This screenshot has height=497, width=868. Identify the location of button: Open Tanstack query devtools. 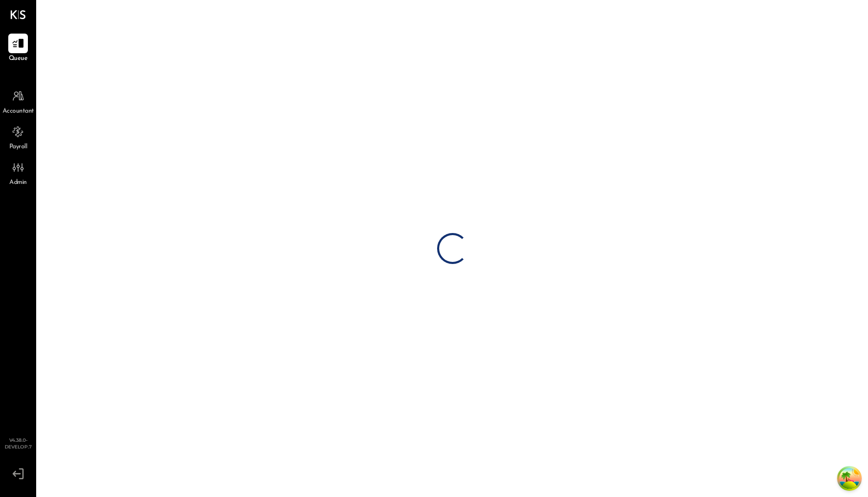
(849, 478).